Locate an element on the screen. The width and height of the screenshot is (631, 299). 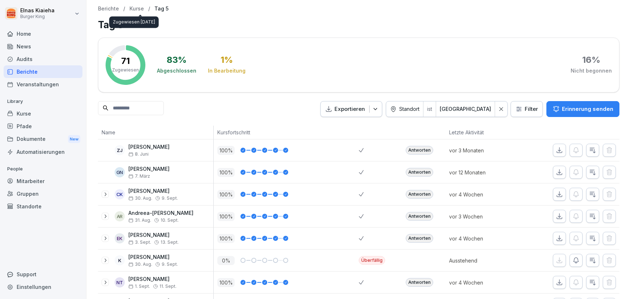
p: Tag 5 is located at coordinates (161, 9).